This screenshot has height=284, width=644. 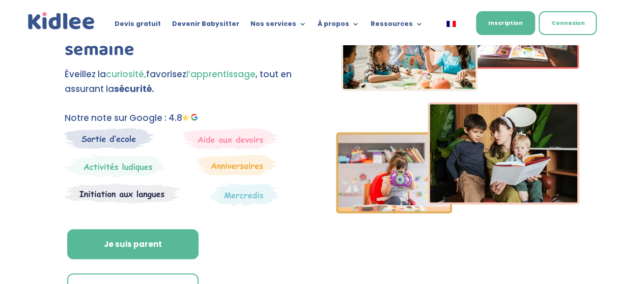 What do you see at coordinates (505, 23) in the screenshot?
I see `a: Inscription` at bounding box center [505, 23].